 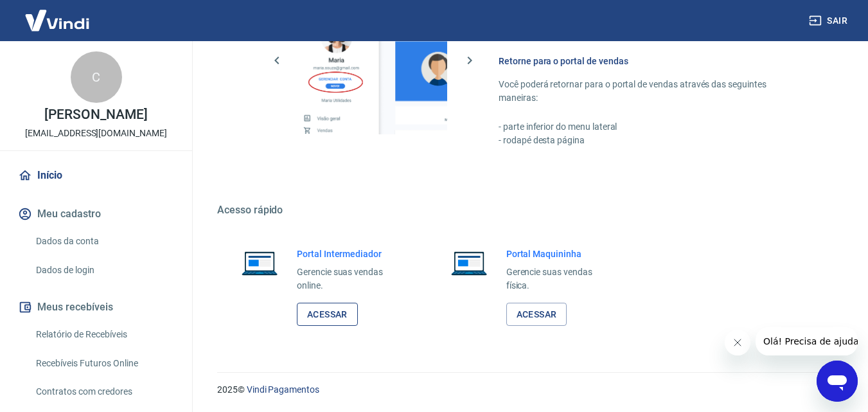 I want to click on span: Olá! Precisa de ajuda?, so click(x=58, y=14).